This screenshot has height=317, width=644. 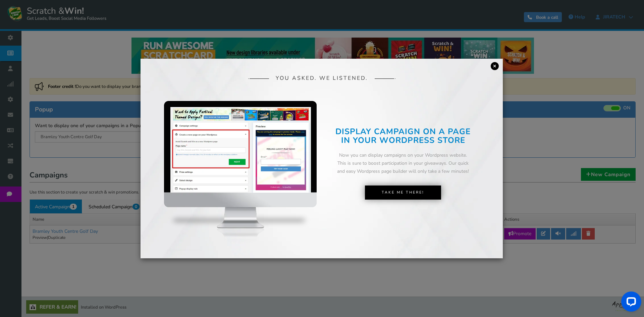 What do you see at coordinates (240, 178) in the screenshot?
I see `img: mockup` at bounding box center [240, 178].